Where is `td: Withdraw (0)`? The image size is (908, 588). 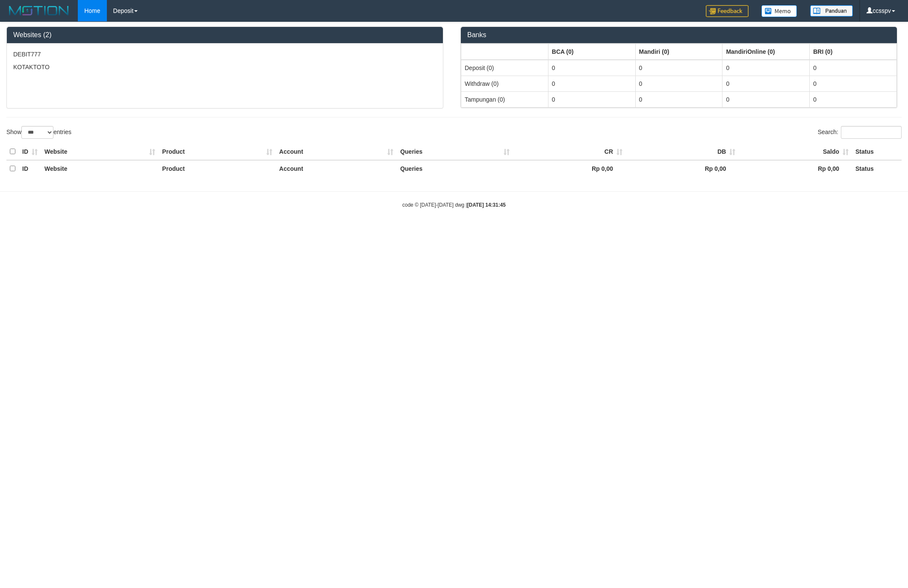
td: Withdraw (0) is located at coordinates (504, 83).